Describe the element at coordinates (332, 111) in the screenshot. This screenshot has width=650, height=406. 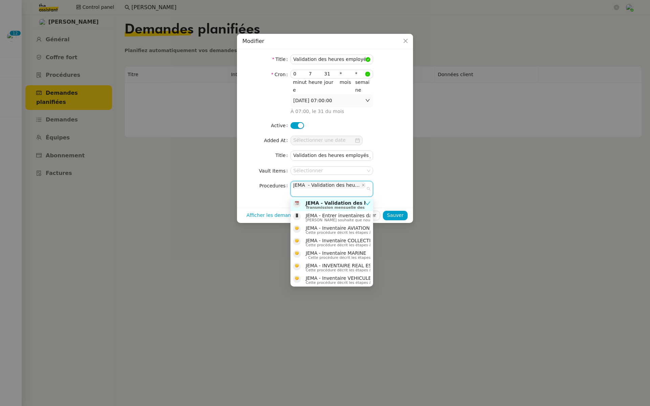
I see `div: À 07:00, le 31 du mois` at that location.